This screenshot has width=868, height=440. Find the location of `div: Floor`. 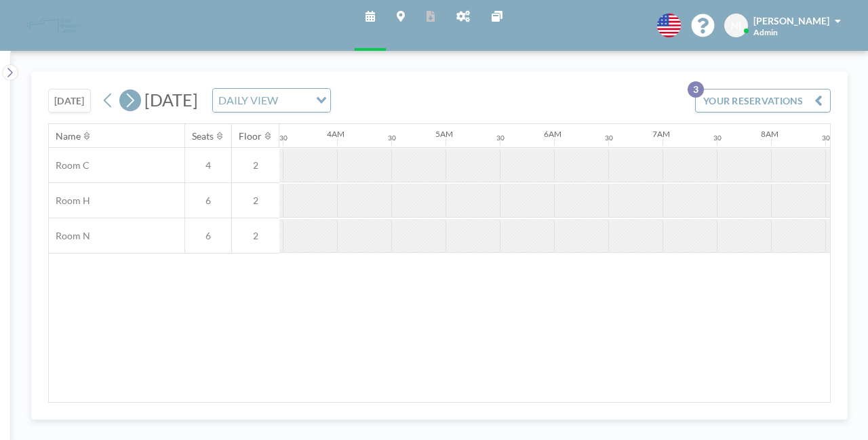

div: Floor is located at coordinates (250, 136).